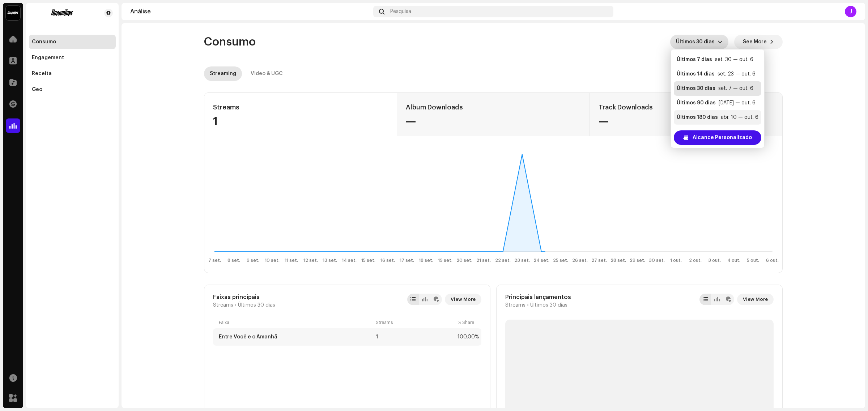  I want to click on div: Últimos 14 dias, so click(695, 74).